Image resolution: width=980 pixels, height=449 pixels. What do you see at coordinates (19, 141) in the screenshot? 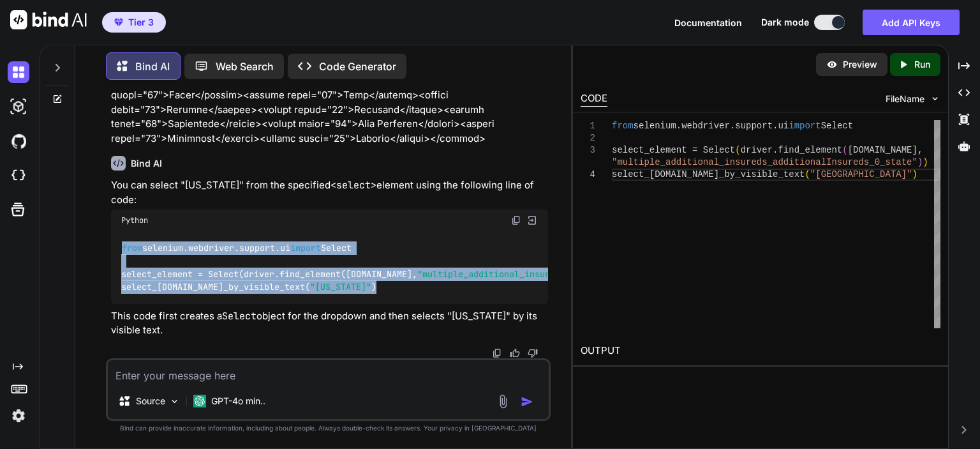
I see `img: githubDark` at bounding box center [19, 141].